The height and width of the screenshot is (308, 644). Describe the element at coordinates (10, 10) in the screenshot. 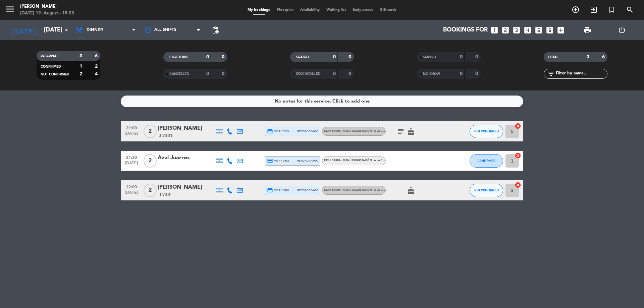

I see `button: menu` at that location.